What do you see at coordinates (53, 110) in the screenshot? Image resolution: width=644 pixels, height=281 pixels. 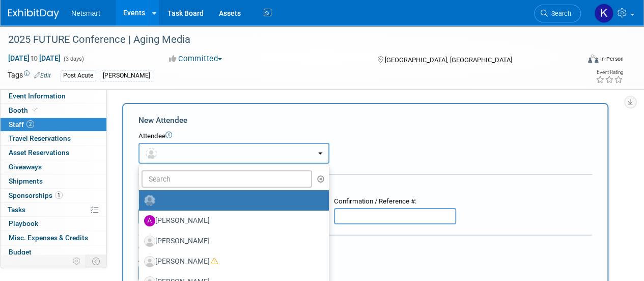 I see `a: Booth` at bounding box center [53, 110].